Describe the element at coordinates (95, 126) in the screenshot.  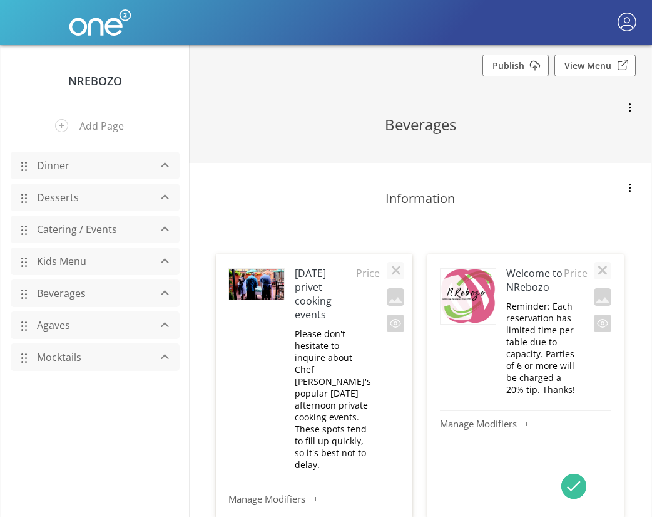
I see `button: Add Page` at that location.